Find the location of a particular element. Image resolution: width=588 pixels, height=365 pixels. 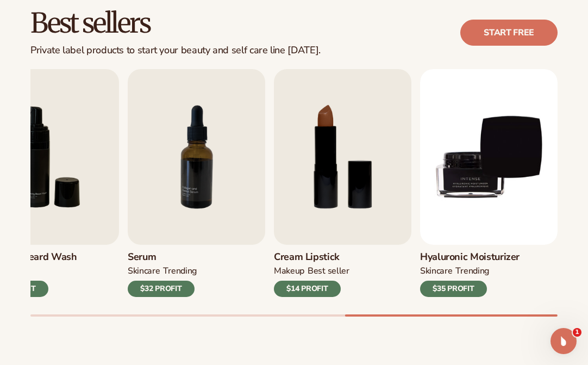

div: $35 PROFIT is located at coordinates (453, 289).